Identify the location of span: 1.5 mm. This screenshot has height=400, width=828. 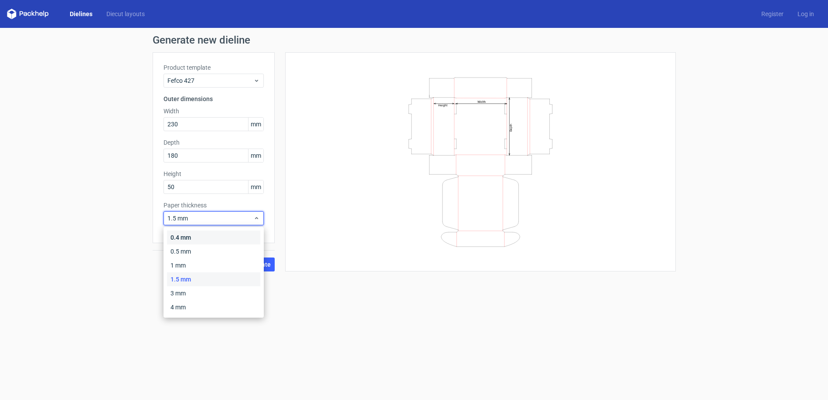
(210, 218).